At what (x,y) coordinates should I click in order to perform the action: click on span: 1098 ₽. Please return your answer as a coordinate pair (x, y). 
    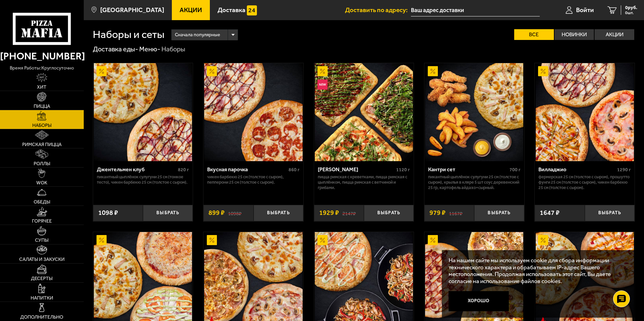
    Looking at the image, I should click on (108, 213).